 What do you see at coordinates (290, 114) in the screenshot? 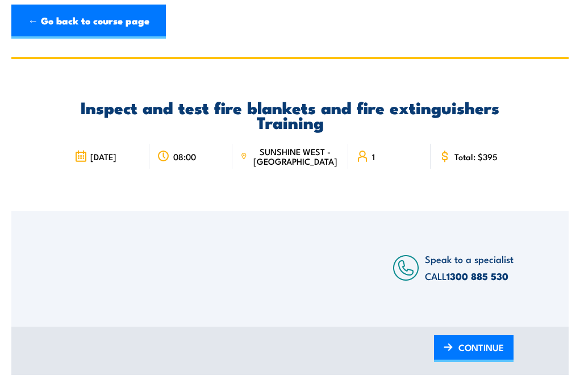
I see `h2: Inspect and test fire blankets and fire extinguishers Training` at bounding box center [290, 114].